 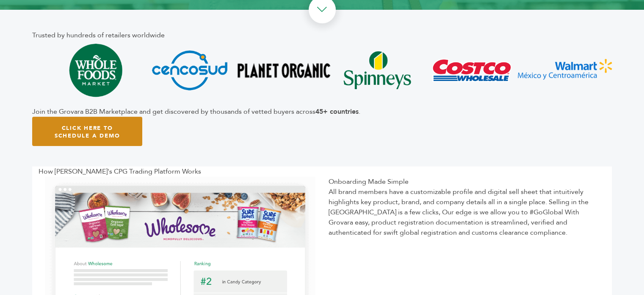 What do you see at coordinates (87, 131) in the screenshot?
I see `a: Click Here To Schedule A Demo` at bounding box center [87, 131].